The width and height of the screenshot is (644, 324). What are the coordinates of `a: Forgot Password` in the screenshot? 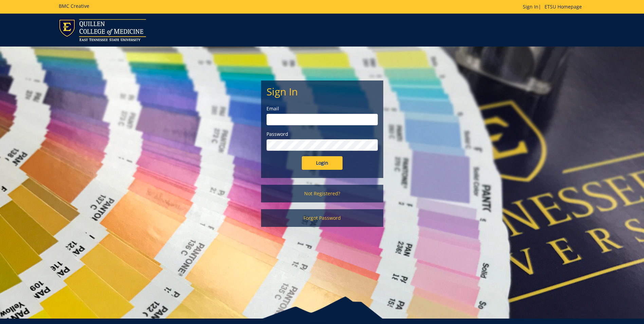 It's located at (322, 218).